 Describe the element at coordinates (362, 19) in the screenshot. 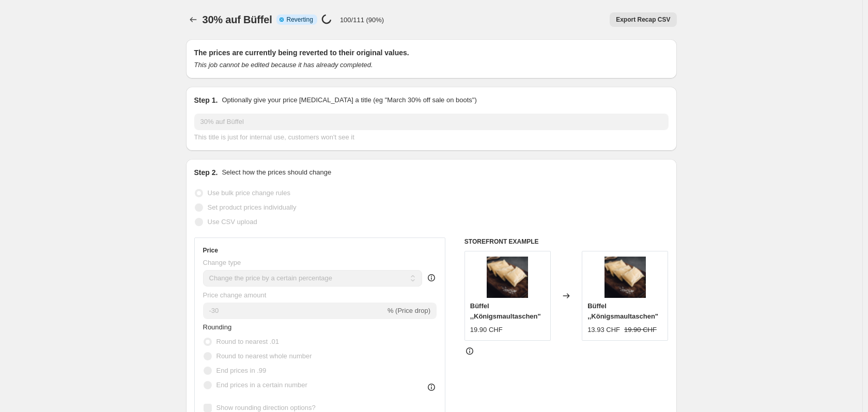

I see `p: 100/111 (90%)` at that location.